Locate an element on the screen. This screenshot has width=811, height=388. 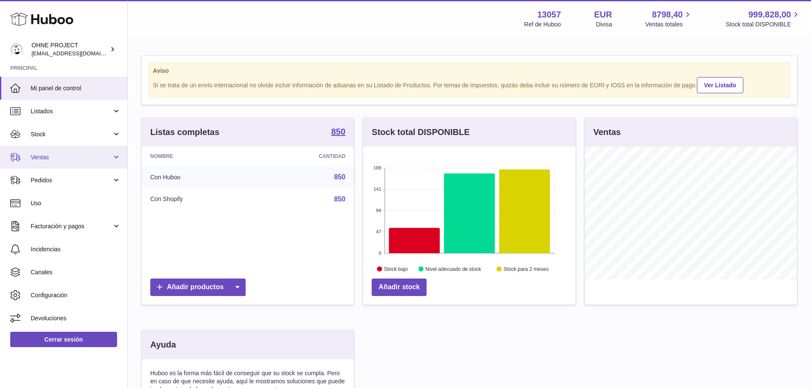
a: Añadir productos is located at coordinates (198, 287).